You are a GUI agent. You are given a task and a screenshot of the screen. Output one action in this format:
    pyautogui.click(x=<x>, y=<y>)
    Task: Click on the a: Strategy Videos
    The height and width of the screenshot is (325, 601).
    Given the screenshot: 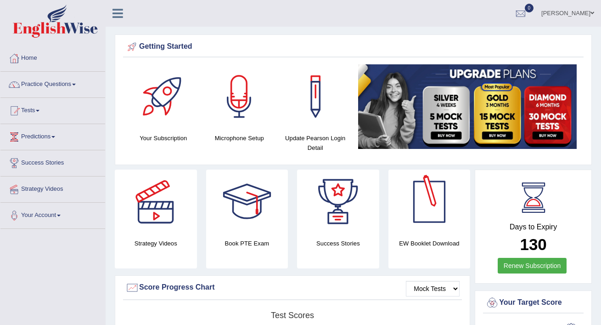 What is the action you would take?
    pyautogui.click(x=53, y=188)
    